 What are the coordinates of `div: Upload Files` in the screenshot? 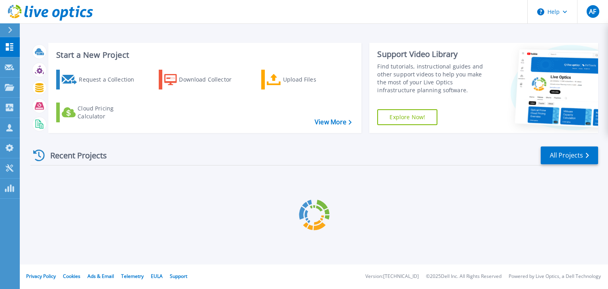 It's located at (315, 80).